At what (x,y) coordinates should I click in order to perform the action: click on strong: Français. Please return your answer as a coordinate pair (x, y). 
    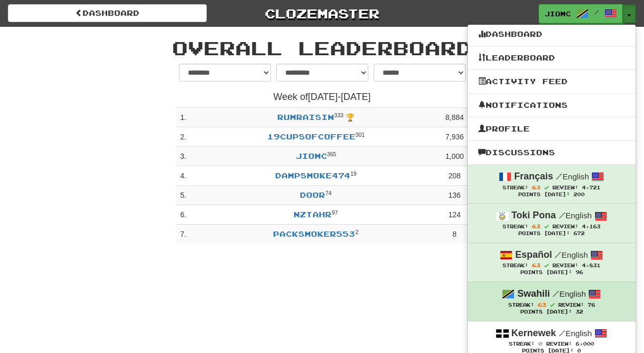
    Looking at the image, I should click on (533, 176).